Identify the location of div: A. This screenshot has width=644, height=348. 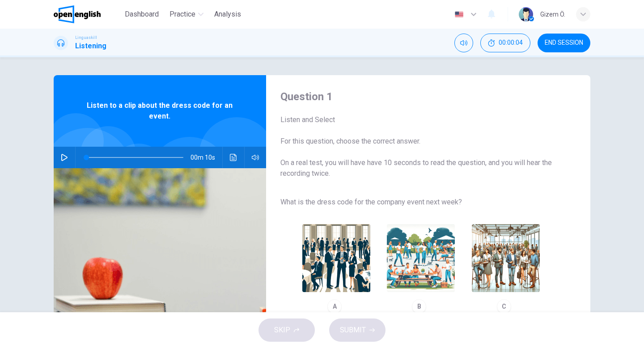
(334, 307).